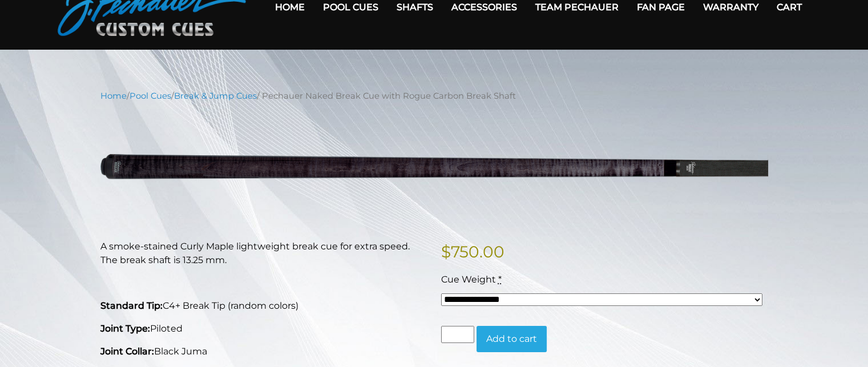  What do you see at coordinates (512, 339) in the screenshot?
I see `button: Add to cart` at bounding box center [512, 339].